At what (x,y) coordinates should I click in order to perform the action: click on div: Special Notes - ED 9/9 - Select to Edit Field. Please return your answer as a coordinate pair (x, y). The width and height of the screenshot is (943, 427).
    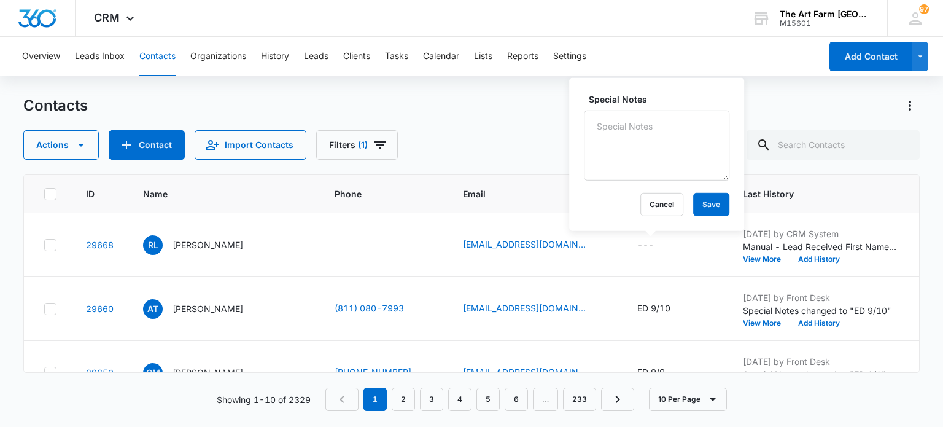
    Looking at the image, I should click on (662, 373).